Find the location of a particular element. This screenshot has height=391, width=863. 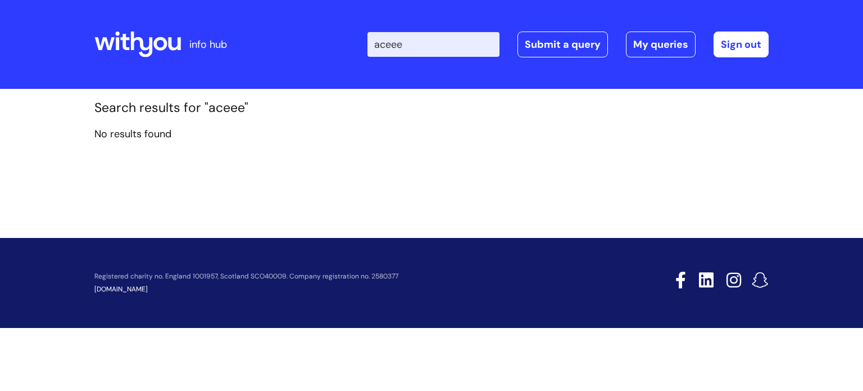

a: Submit a query is located at coordinates (562, 44).